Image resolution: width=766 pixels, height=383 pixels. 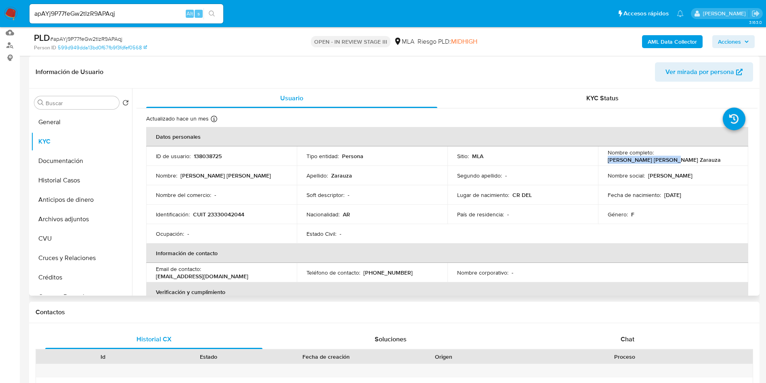 I want to click on a: Salir, so click(x=756, y=13).